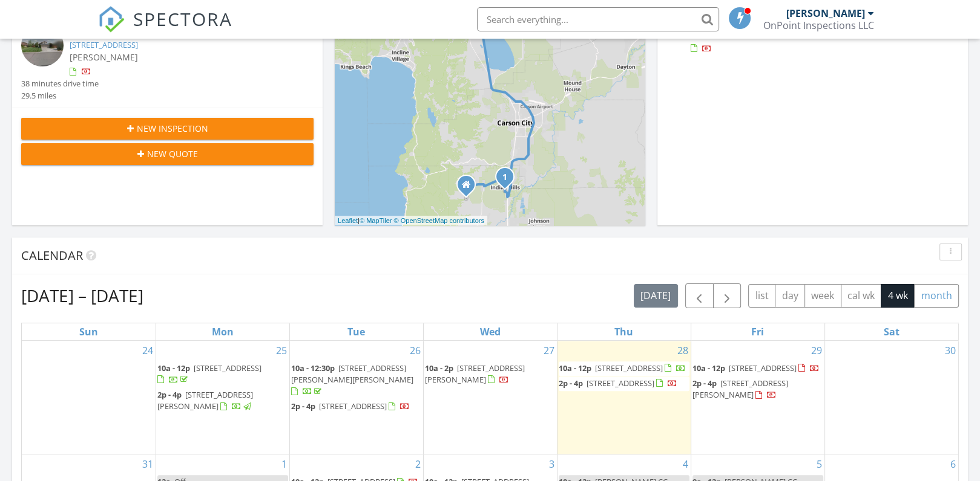 This screenshot has height=481, width=980. Describe the element at coordinates (282, 351) in the screenshot. I see `a: Go to August 25, 2025` at that location.